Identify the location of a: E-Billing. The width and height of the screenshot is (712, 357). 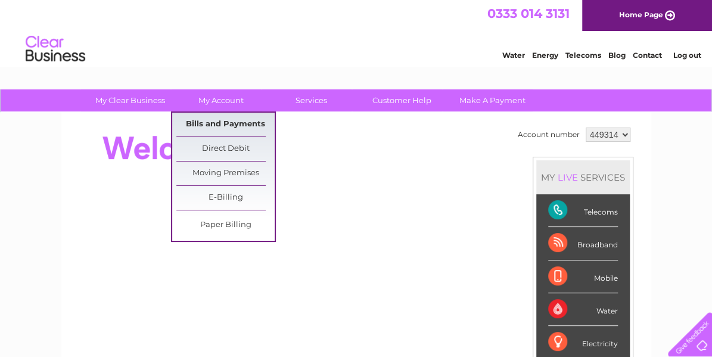
(225, 198).